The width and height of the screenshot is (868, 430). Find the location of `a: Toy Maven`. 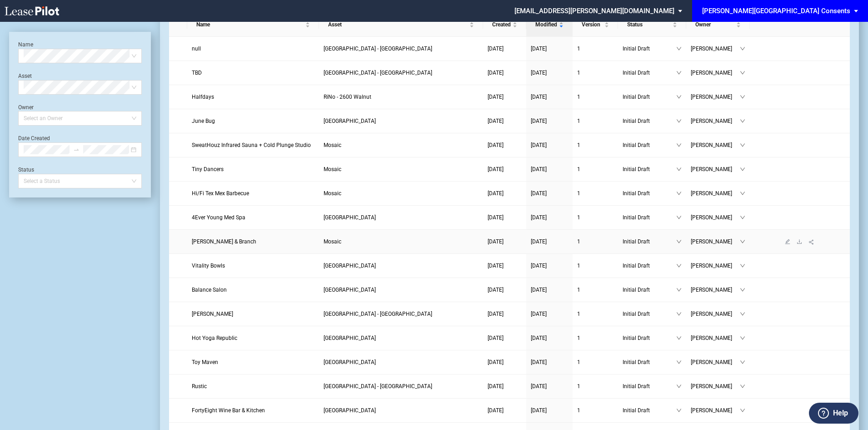

a: Toy Maven is located at coordinates (253, 362).